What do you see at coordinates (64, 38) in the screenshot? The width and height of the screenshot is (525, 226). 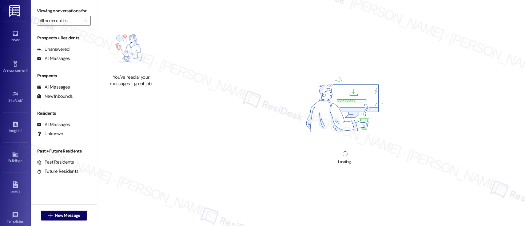 I see `div: Prospects + Residents` at bounding box center [64, 38].